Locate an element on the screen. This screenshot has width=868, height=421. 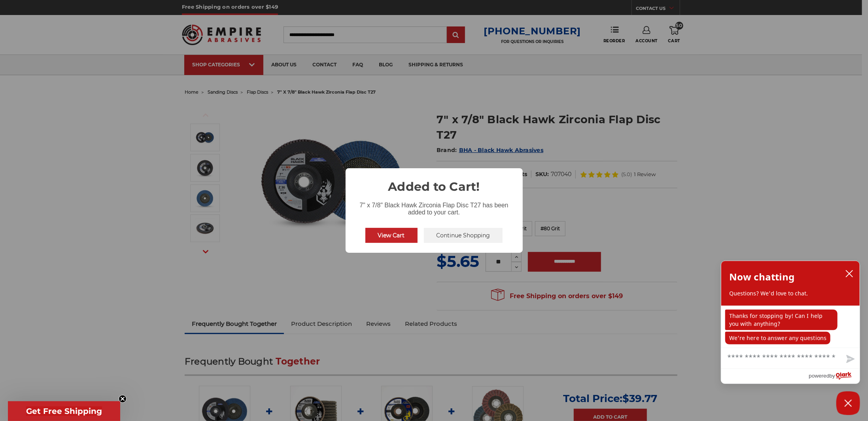
button: close chatbox is located at coordinates (849, 274).